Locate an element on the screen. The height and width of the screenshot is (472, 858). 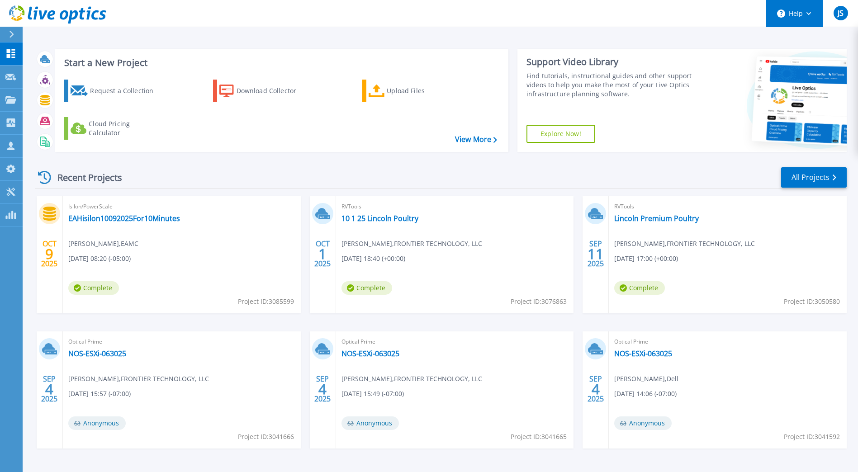
span: 9 is located at coordinates (49, 254).